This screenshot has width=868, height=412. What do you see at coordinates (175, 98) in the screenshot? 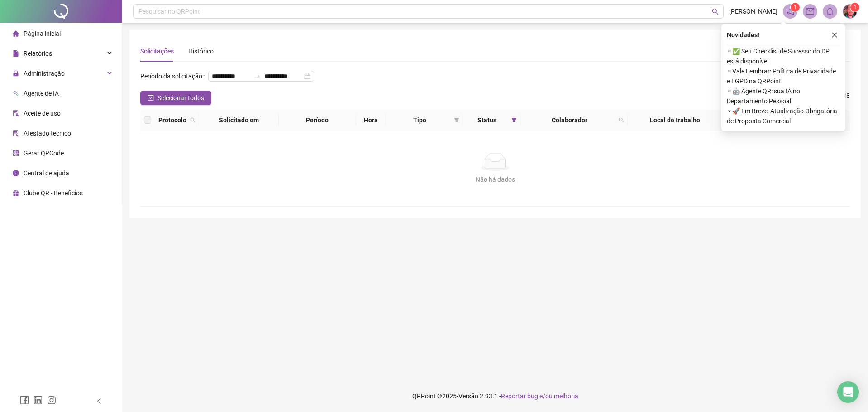
I see `button: Selecionar todos` at bounding box center [175, 98].